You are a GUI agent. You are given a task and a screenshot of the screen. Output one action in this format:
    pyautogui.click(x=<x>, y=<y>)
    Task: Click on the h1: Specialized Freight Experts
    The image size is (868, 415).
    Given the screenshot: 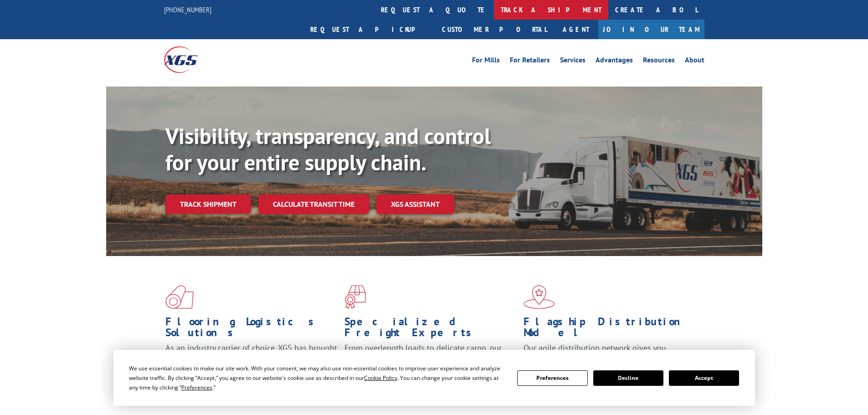 What is the action you would take?
    pyautogui.click(x=431, y=329)
    